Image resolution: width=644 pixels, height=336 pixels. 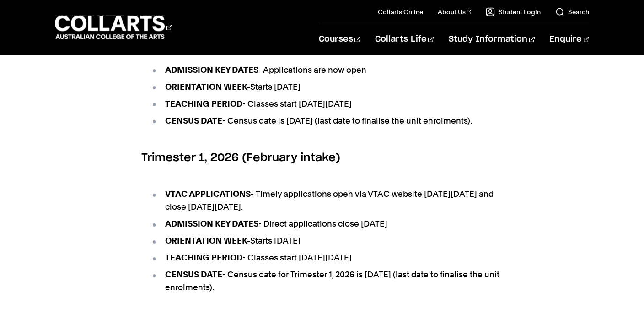 I want to click on a: About Us, so click(x=455, y=12).